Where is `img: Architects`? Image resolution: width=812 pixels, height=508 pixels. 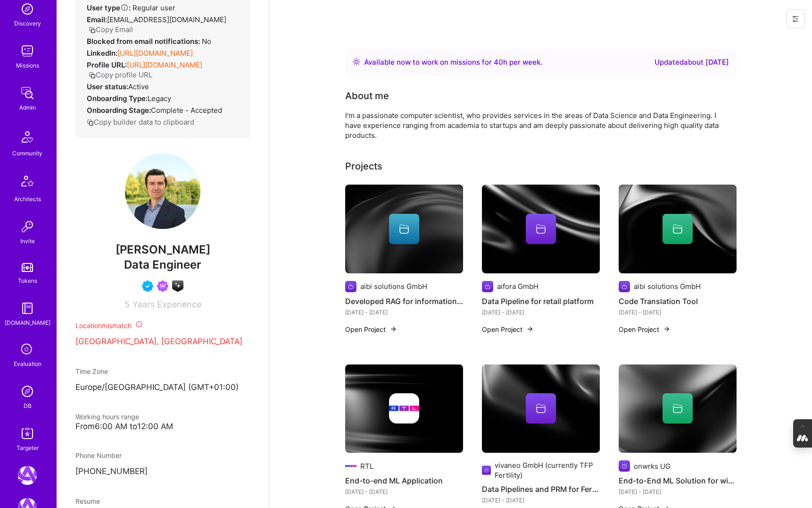 img: Architects is located at coordinates (27, 183).